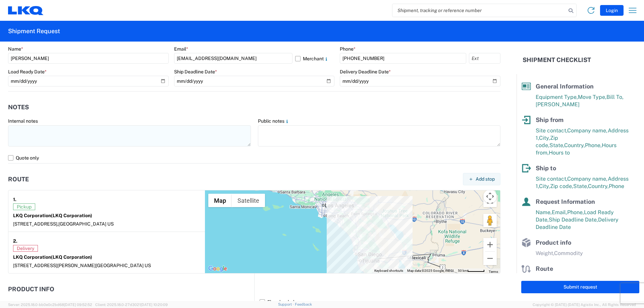  Describe the element at coordinates (132, 305) in the screenshot. I see `span: Client: 2025.18.0-27d3021` at that location.